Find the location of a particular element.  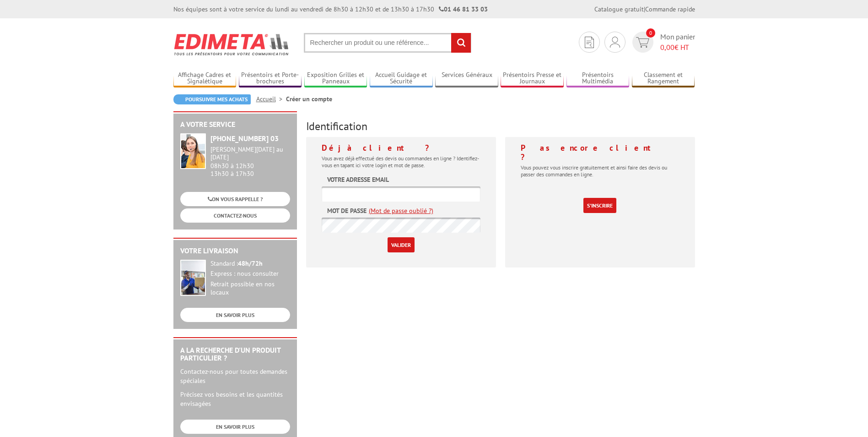

div: Nos équipes sont à votre service du lundi au vendredi de 8h30 à 12h30 et de 13h30 à 17h30 is located at coordinates (331, 9).